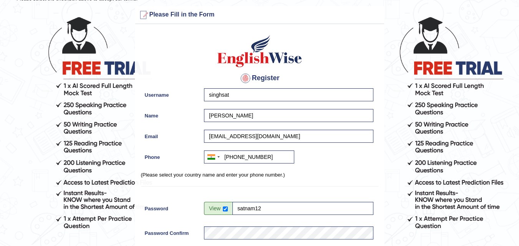 Image resolution: width=519 pixels, height=246 pixels. Describe the element at coordinates (260, 78) in the screenshot. I see `h4: Register` at that location.